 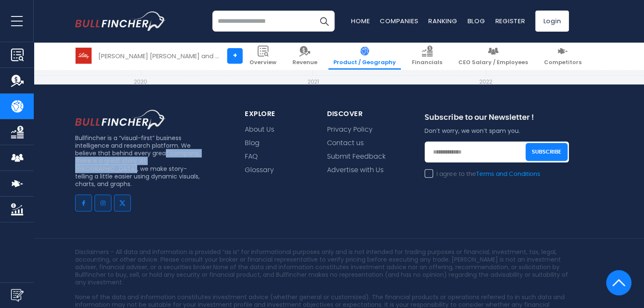 I want to click on span: CEO Salary / Employees, so click(x=493, y=62).